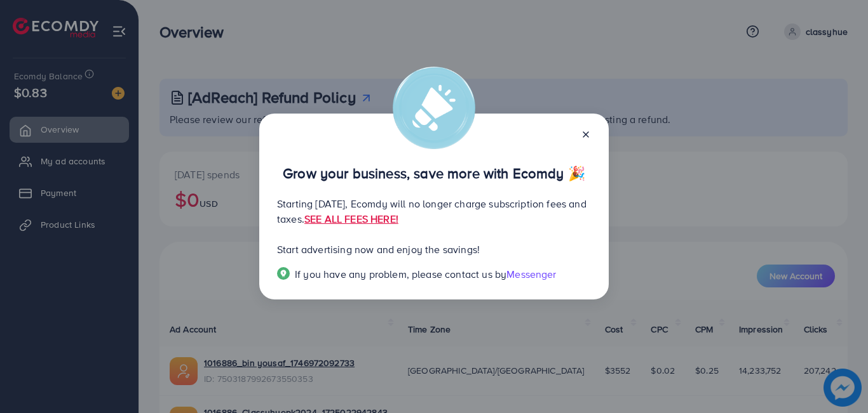  I want to click on a: SEE ALL FEES HERE!, so click(352, 219).